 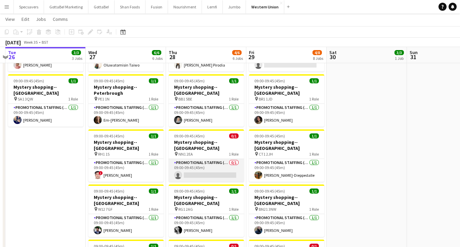 What do you see at coordinates (77, 58) in the screenshot?
I see `div: 3 Jobs` at bounding box center [77, 58].